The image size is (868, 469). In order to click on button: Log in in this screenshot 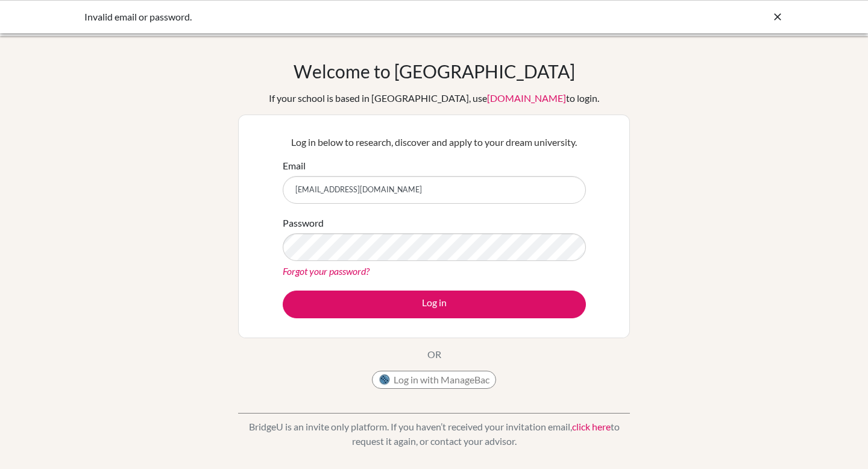, I will do `click(434, 304)`.